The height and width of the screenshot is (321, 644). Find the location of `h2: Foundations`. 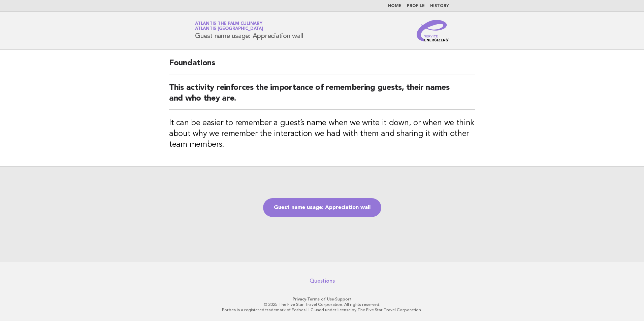

h2: Foundations is located at coordinates (322, 66).